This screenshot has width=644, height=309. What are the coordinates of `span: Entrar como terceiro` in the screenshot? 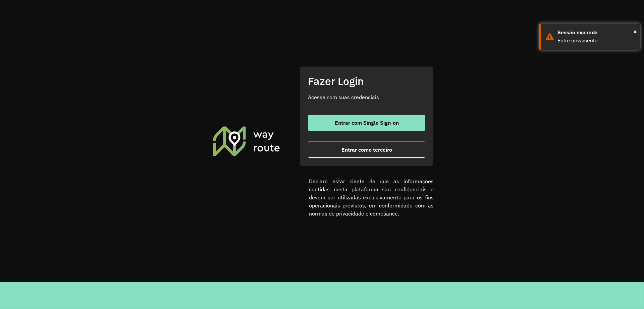 It's located at (366, 149).